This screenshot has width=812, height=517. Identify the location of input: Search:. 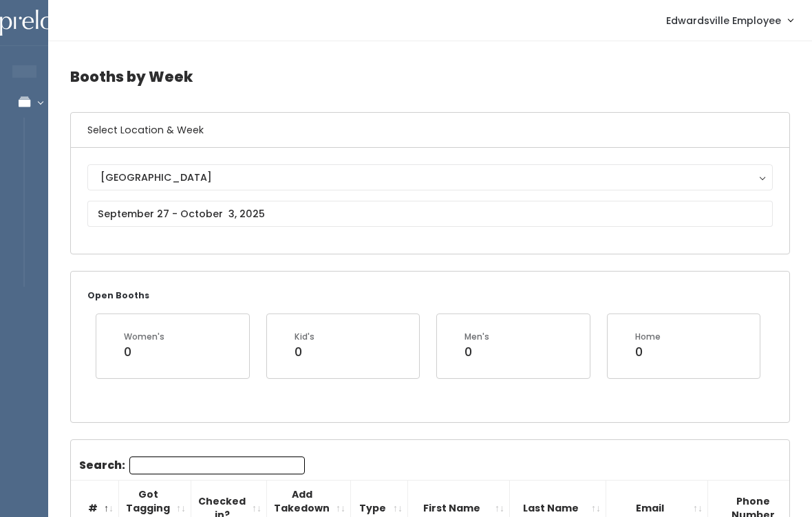
(217, 466).